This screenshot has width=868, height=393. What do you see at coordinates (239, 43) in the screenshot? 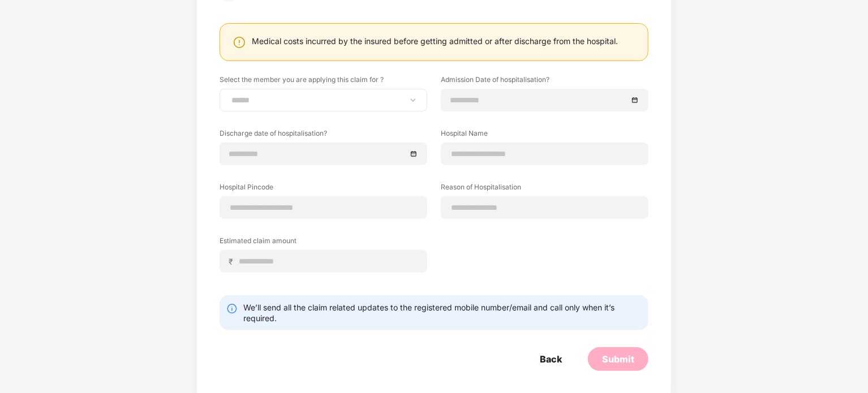
I see `img: svg+xml;base64,PHN2ZyBpZD0iV2FybmluZ18tXzI0eDI0IiBkYXRhLW5hbWU9Ildhcm5pbmcgLSAyNHgyNCIgeG1sbnM9Im...` at bounding box center [239, 43].